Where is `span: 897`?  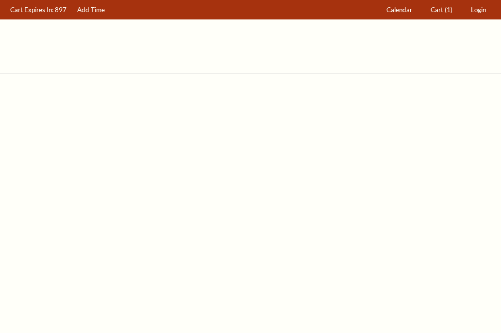
span: 897 is located at coordinates (61, 10).